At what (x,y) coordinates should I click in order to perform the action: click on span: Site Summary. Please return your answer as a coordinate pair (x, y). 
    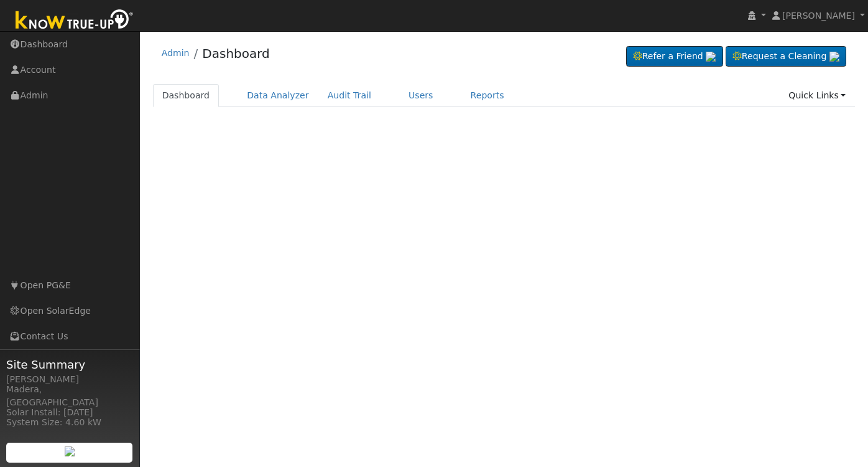
    Looking at the image, I should click on (70, 364).